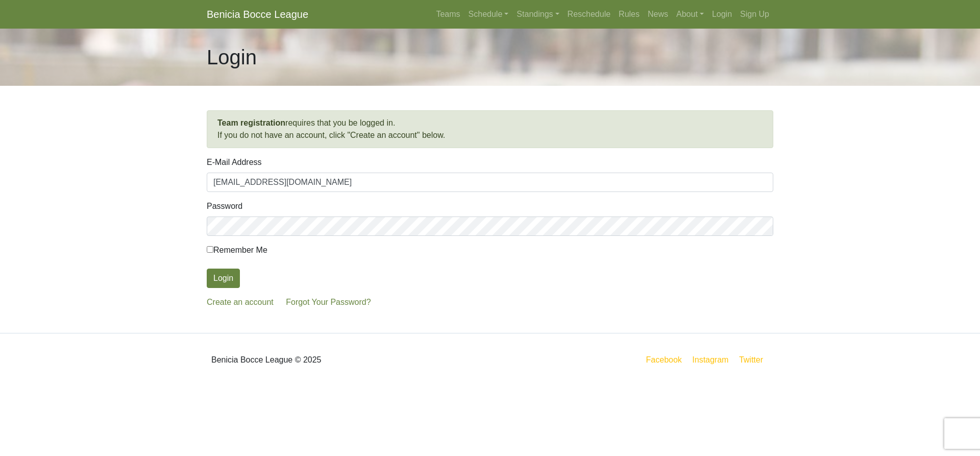 The width and height of the screenshot is (980, 456). What do you see at coordinates (754, 359) in the screenshot?
I see `a: Twitter` at bounding box center [754, 359].